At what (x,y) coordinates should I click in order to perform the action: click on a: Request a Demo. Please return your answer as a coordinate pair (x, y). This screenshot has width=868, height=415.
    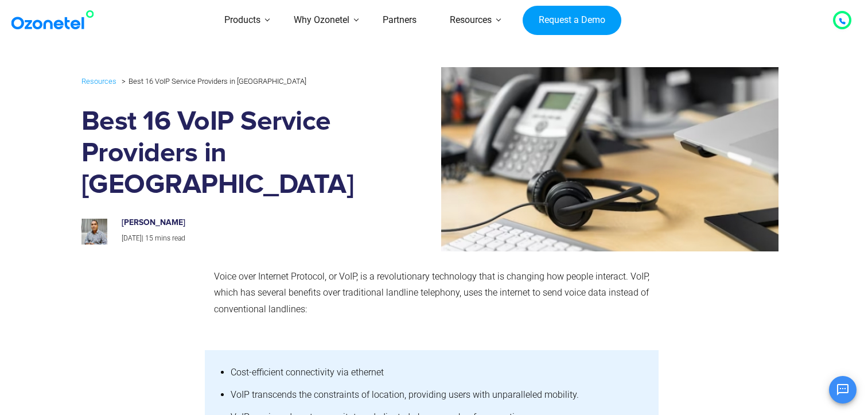
    Looking at the image, I should click on (572, 21).